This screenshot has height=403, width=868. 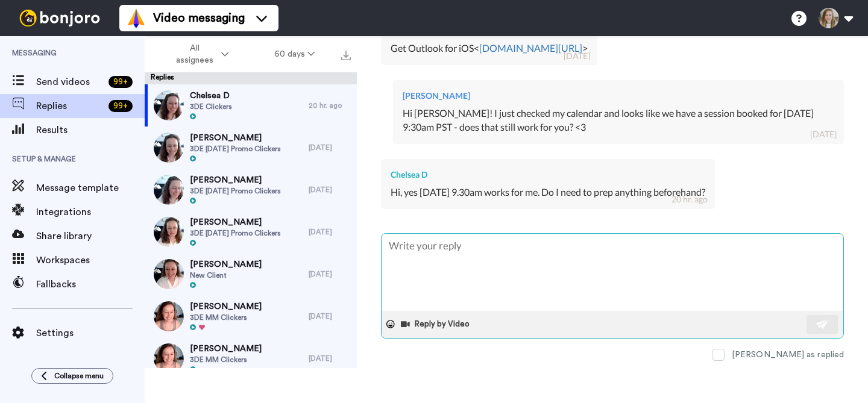 I want to click on img: export.svg, so click(x=346, y=55).